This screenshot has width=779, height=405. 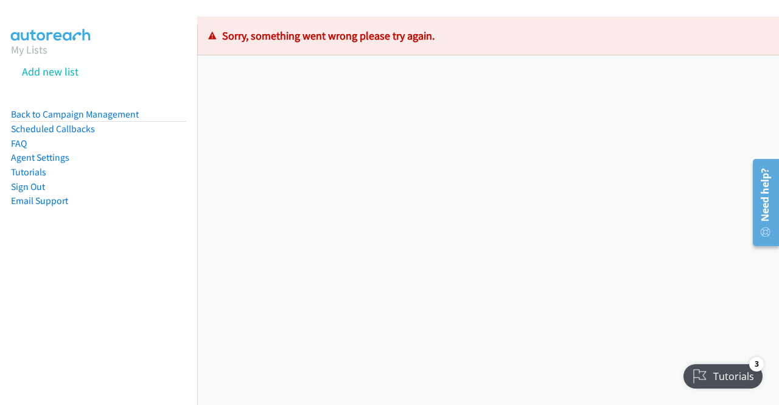 What do you see at coordinates (50, 71) in the screenshot?
I see `a: Add new list` at bounding box center [50, 71].